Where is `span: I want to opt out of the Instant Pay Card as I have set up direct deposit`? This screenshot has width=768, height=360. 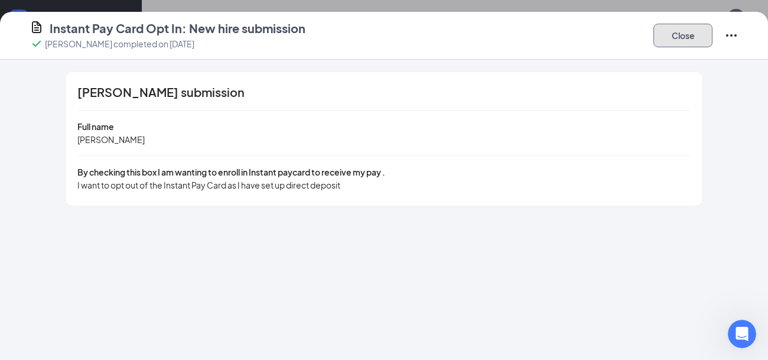
span: I want to opt out of the Instant Pay Card as I have set up direct deposit is located at coordinates (209, 185).